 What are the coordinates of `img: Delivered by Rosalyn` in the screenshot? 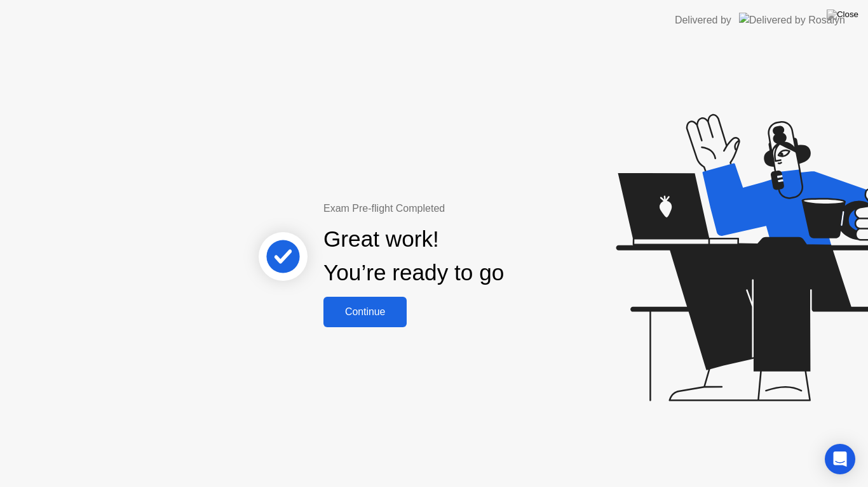 It's located at (792, 20).